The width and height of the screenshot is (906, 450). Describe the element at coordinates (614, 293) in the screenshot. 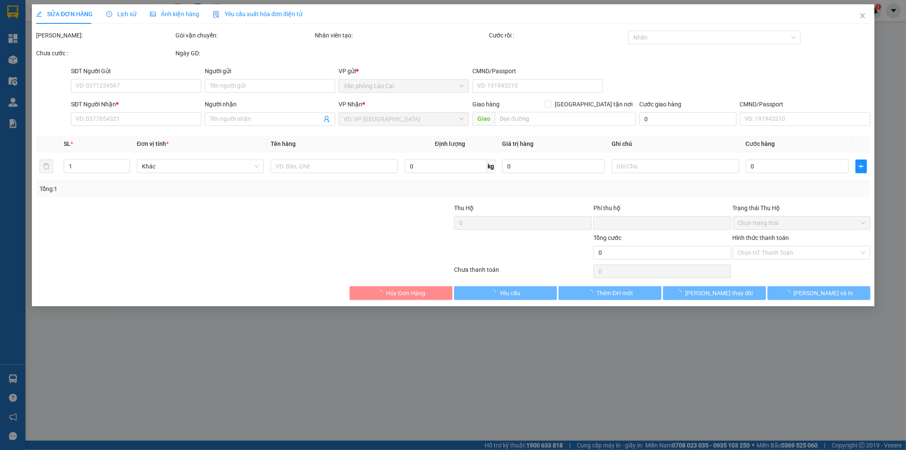

I see `span: Thêm ĐH mới` at that location.